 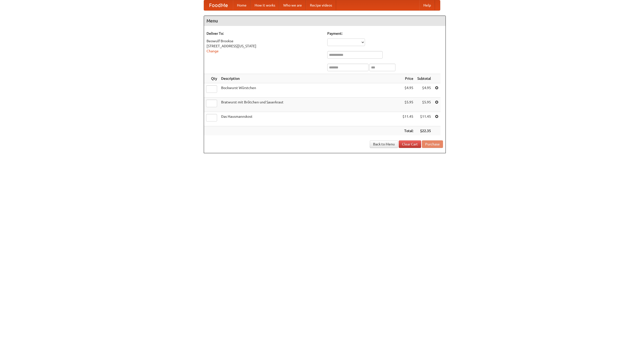 What do you see at coordinates (264, 41) in the screenshot?
I see `div: Beowulf Brookse` at bounding box center [264, 41].